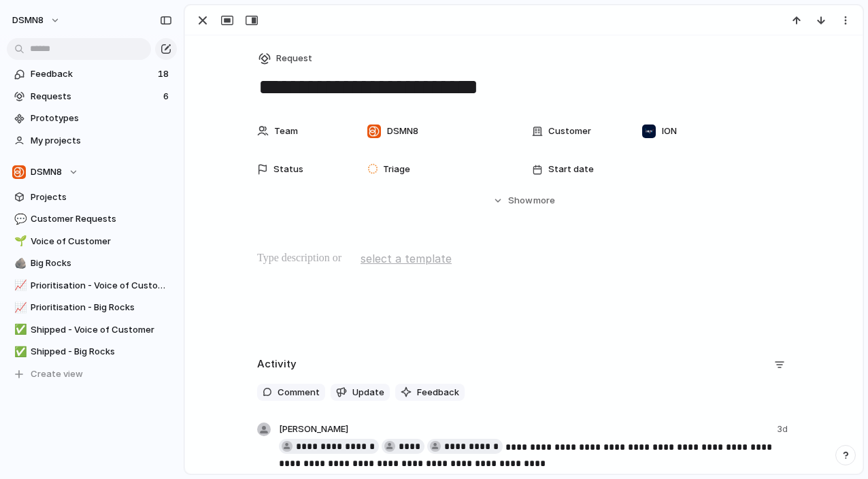  I want to click on span: Big Rocks, so click(101, 263).